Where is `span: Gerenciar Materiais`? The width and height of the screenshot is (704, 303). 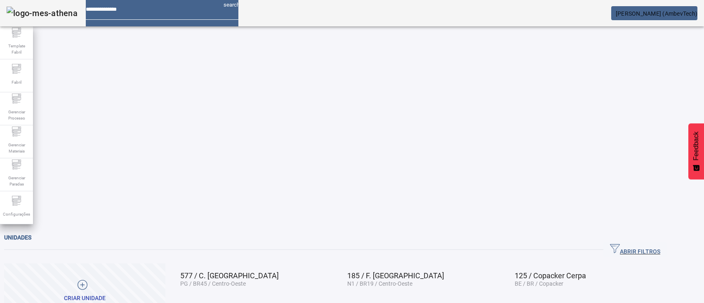 span: Gerenciar Materiais is located at coordinates (17, 148).